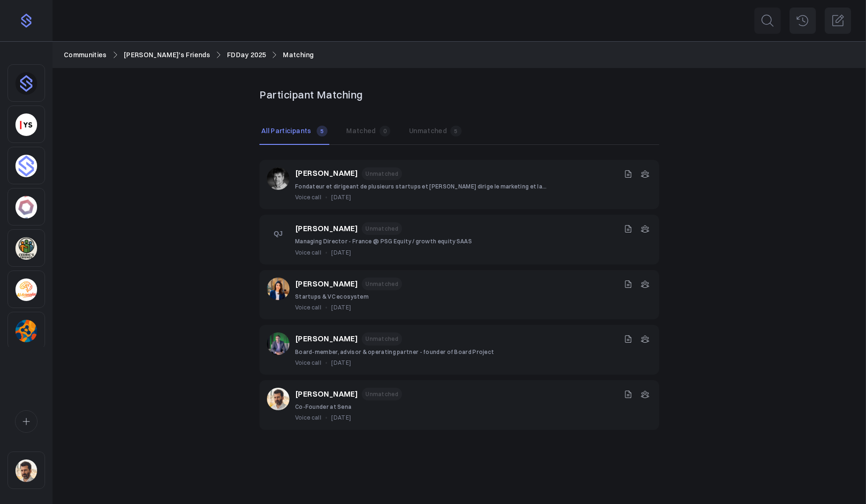 Image resolution: width=866 pixels, height=504 pixels. Describe the element at coordinates (26, 290) in the screenshot. I see `img: 2jp1kfh9ib76c04m8niqu4f45e0u` at that location.